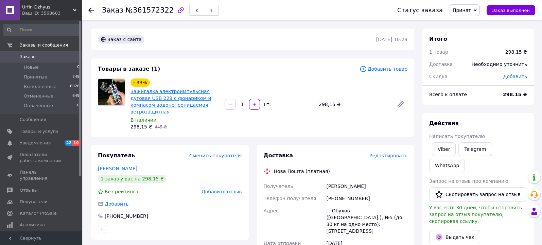 The width and height of the screenshot is (542, 245). Describe the element at coordinates (35, 77) in the screenshot. I see `span: Принятые` at that location.